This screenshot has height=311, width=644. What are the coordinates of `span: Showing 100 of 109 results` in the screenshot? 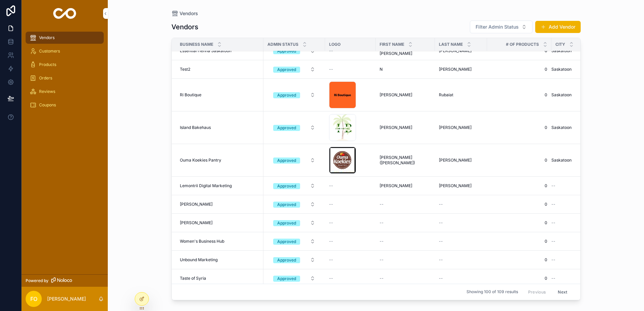 It's located at (492, 292).